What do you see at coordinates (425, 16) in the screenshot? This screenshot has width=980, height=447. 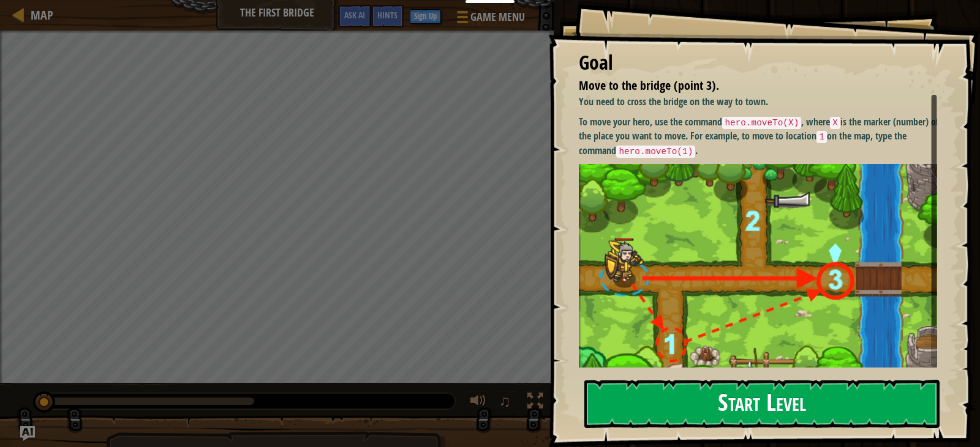 I see `button: Sign Up` at bounding box center [425, 16].